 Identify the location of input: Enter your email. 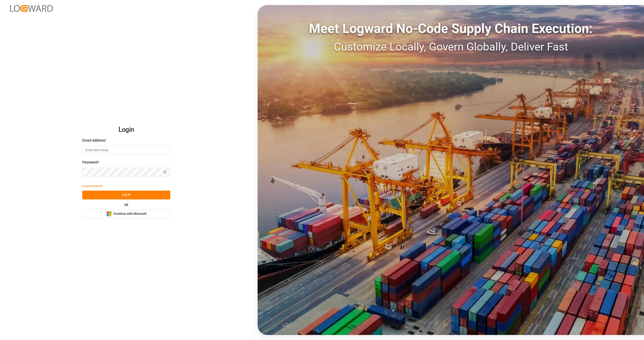
(127, 150).